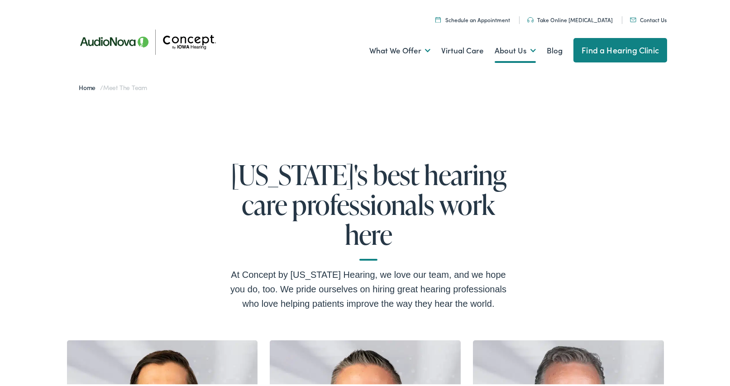 Image resolution: width=730 pixels, height=386 pixels. What do you see at coordinates (515, 49) in the screenshot?
I see `a: About Us` at bounding box center [515, 49].